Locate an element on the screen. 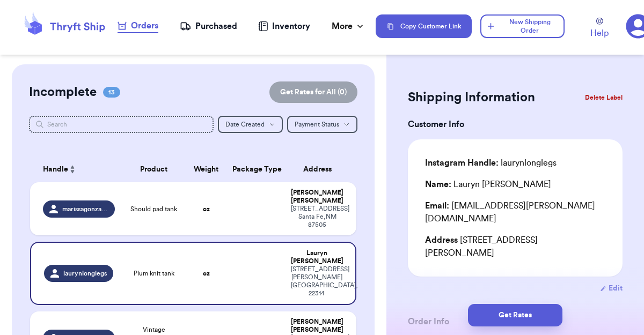  button: New Shipping Order is located at coordinates (522, 26).